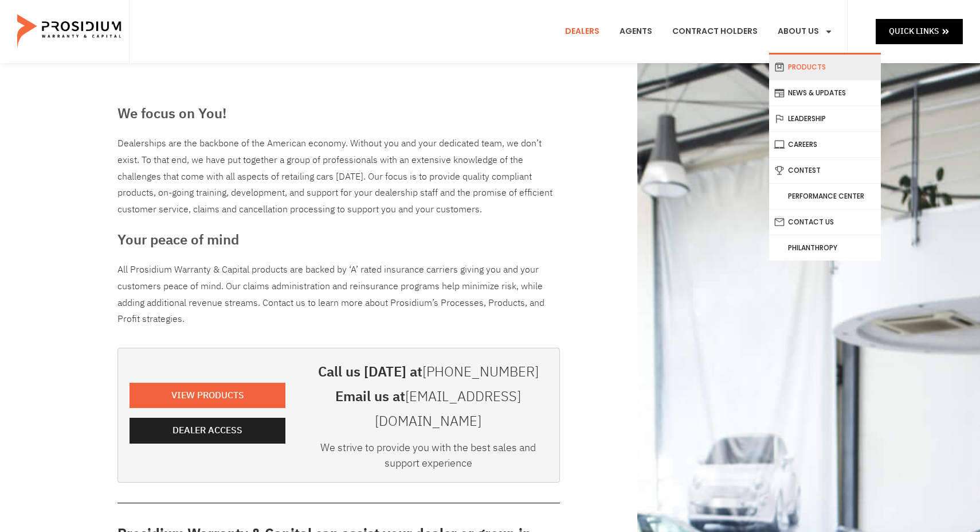 The height and width of the screenshot is (532, 980). What do you see at coordinates (239, 5) in the screenshot?
I see `span: Last Name` at bounding box center [239, 5].